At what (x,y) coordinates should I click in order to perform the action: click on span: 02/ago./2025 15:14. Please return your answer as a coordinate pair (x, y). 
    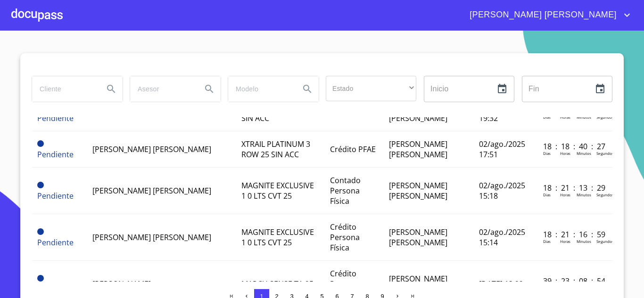
    Looking at the image, I should click on (502, 238).